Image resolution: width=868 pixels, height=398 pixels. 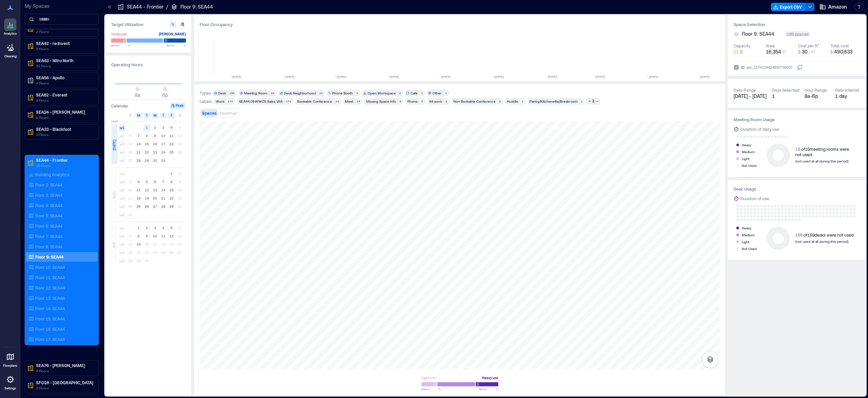 What do you see at coordinates (10, 359) in the screenshot?
I see `a: Floorplans` at bounding box center [10, 359].